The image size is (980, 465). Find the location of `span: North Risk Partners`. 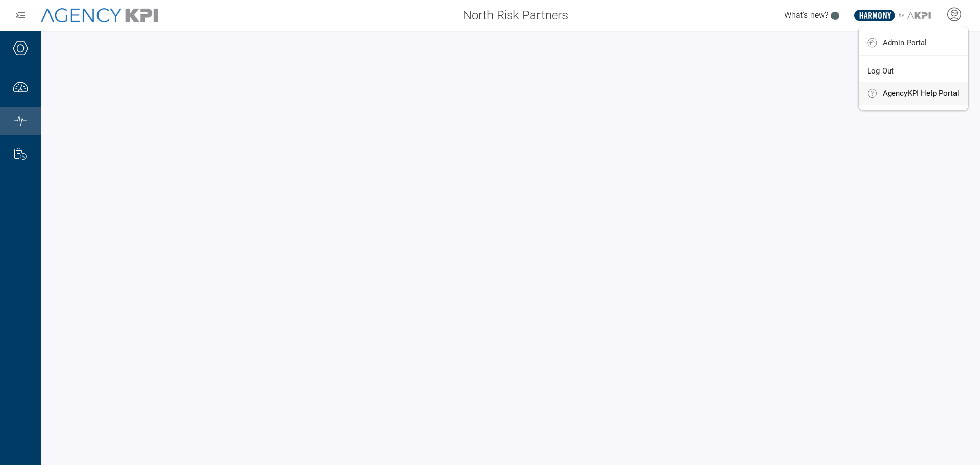

span: North Risk Partners is located at coordinates (516, 15).